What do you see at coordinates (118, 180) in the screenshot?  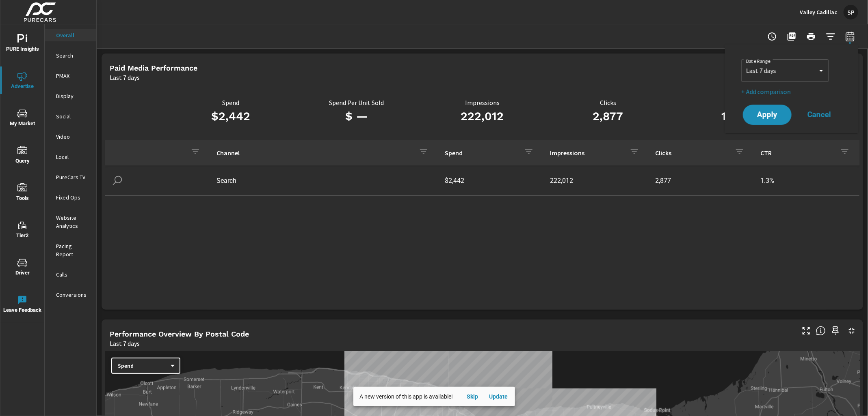 I see `img: icon-search.svg` at bounding box center [118, 180].